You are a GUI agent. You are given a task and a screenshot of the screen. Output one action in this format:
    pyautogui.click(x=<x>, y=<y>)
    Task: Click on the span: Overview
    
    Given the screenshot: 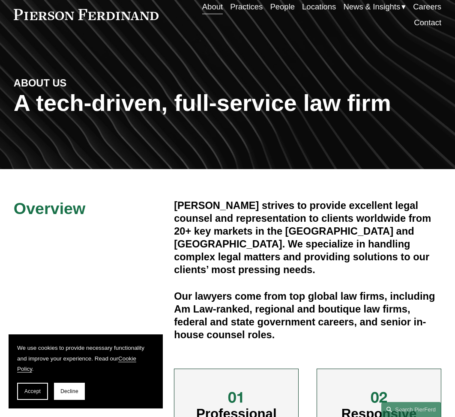 What is the action you would take?
    pyautogui.click(x=49, y=209)
    